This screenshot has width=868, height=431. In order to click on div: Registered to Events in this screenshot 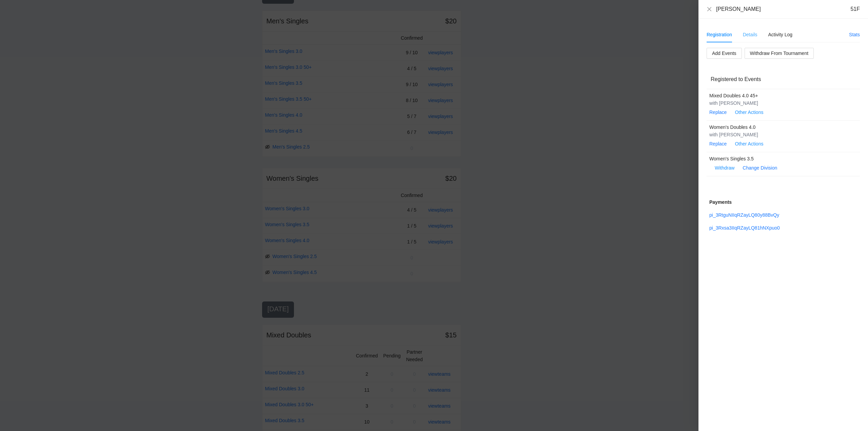, I will do `click(783, 79)`.